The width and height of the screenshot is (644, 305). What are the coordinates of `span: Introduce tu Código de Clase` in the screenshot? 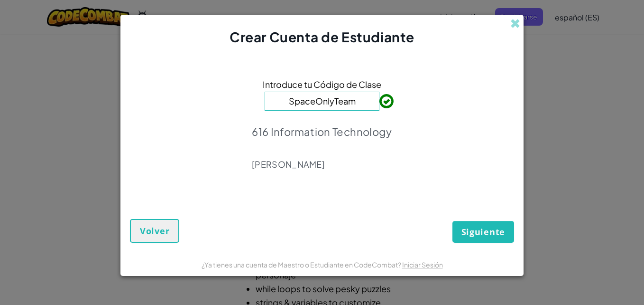 It's located at (322, 84).